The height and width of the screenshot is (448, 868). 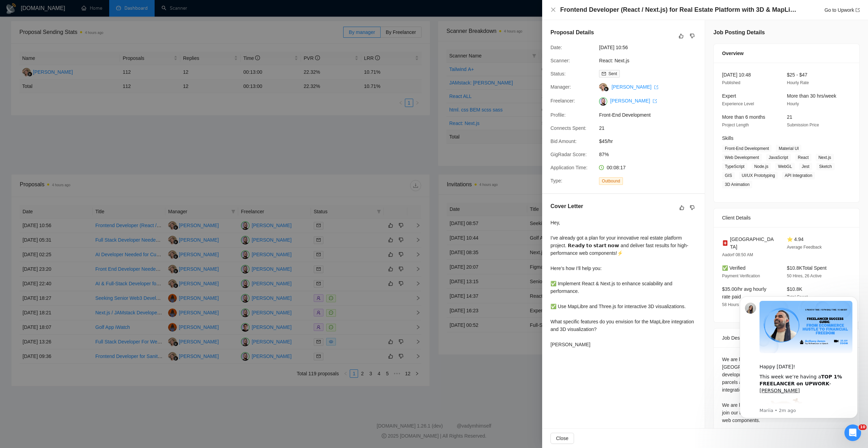 What do you see at coordinates (733, 53) in the screenshot?
I see `span: Overview` at bounding box center [733, 53].